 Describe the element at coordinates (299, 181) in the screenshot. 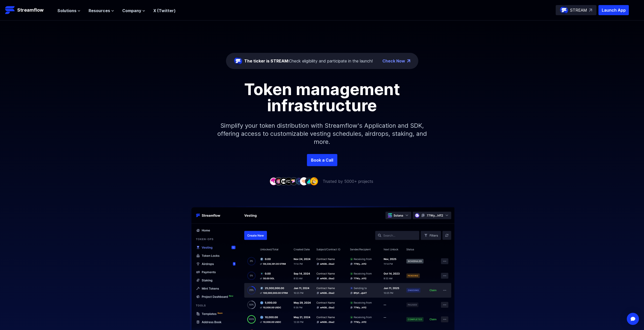

I see `img: company-6` at that location.